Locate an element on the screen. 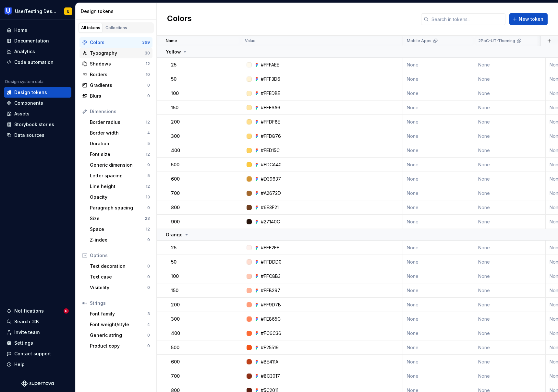  div: Gradients is located at coordinates (118, 85).